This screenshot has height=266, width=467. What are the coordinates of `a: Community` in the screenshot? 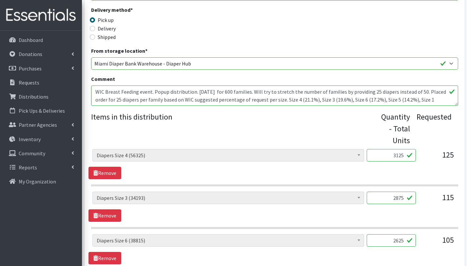 It's located at (41, 153).